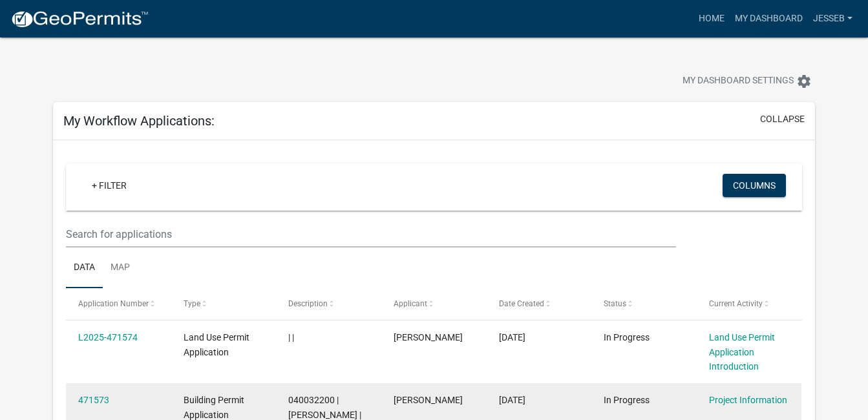 The height and width of the screenshot is (420, 868). What do you see at coordinates (749, 304) in the screenshot?
I see `datatable-header-cell: Current Activity` at bounding box center [749, 304].